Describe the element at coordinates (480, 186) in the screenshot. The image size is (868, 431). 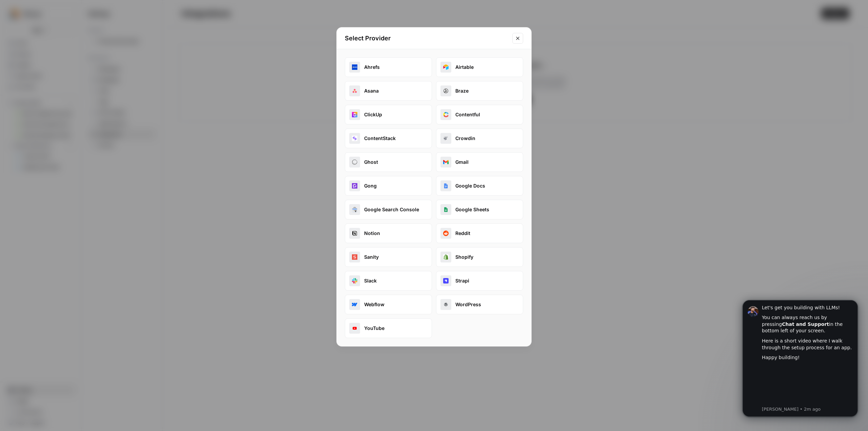
I see `button: google_docsGoogle Docs` at that location.